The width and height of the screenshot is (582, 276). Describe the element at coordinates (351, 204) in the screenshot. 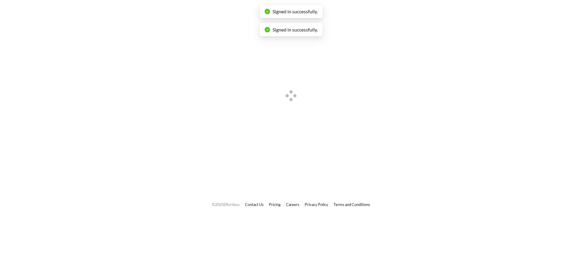

I see `a: Terms and Conditions` at that location.